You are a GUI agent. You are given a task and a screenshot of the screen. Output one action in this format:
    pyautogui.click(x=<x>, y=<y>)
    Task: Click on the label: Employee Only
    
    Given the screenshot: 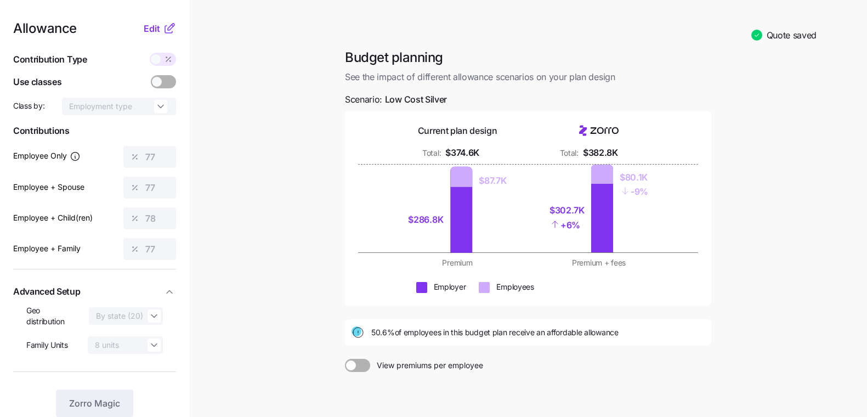 What is the action you would take?
    pyautogui.click(x=47, y=156)
    